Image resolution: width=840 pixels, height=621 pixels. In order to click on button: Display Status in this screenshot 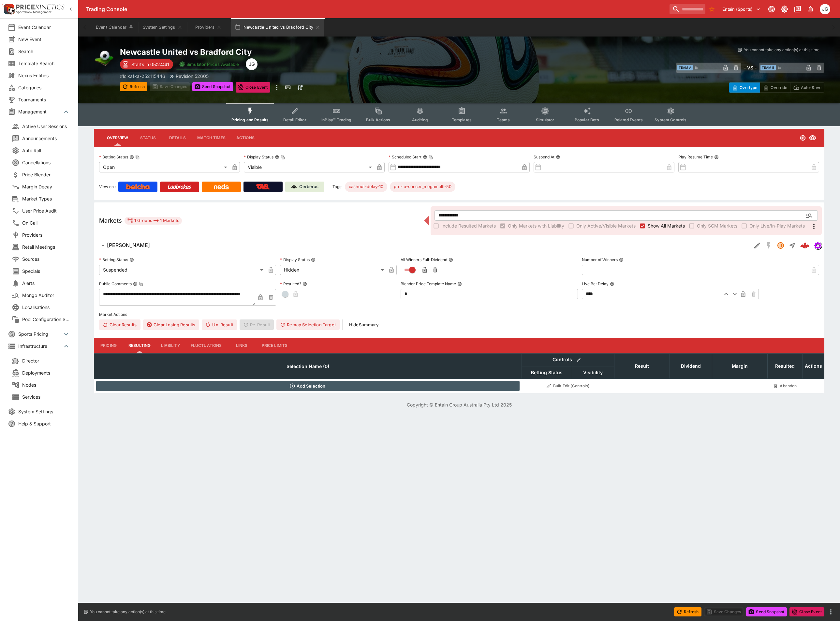, I will do `click(313, 260)`.